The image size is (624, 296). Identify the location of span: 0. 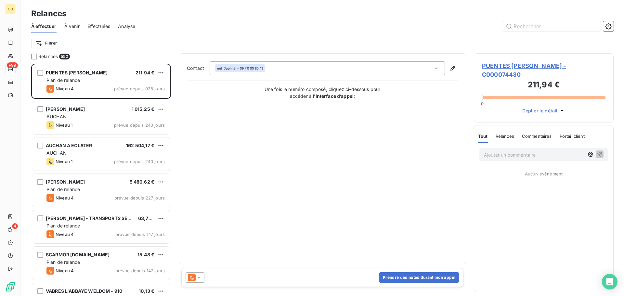
(482, 104).